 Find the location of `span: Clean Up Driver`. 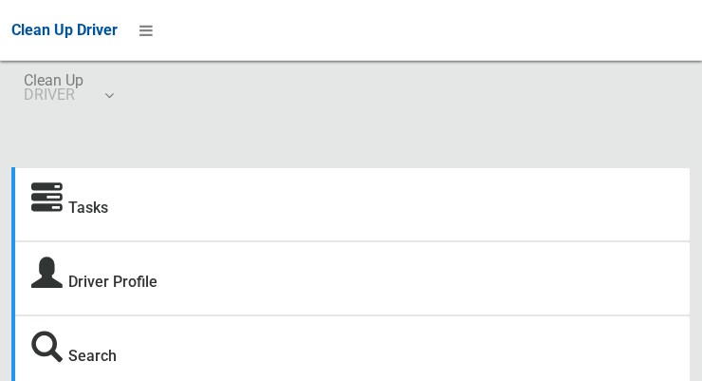

span: Clean Up Driver is located at coordinates (65, 29).